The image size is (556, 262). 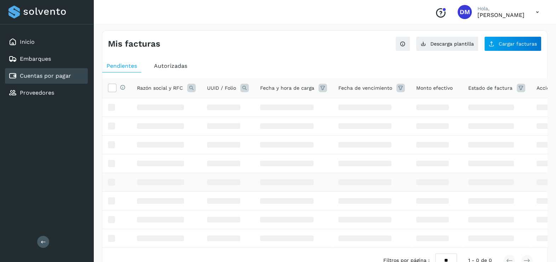 What do you see at coordinates (447, 44) in the screenshot?
I see `a: Descarga plantilla` at bounding box center [447, 44].